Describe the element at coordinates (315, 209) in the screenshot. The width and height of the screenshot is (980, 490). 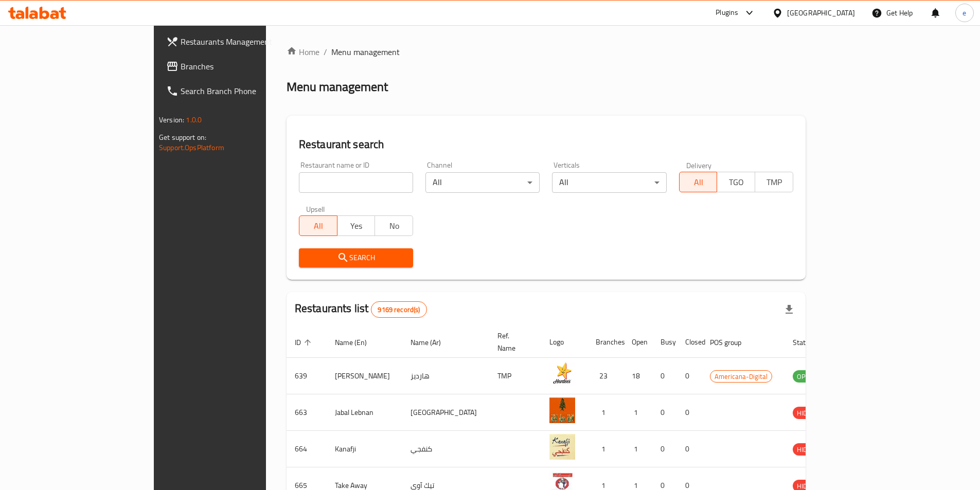
I see `label: Upsell` at that location.